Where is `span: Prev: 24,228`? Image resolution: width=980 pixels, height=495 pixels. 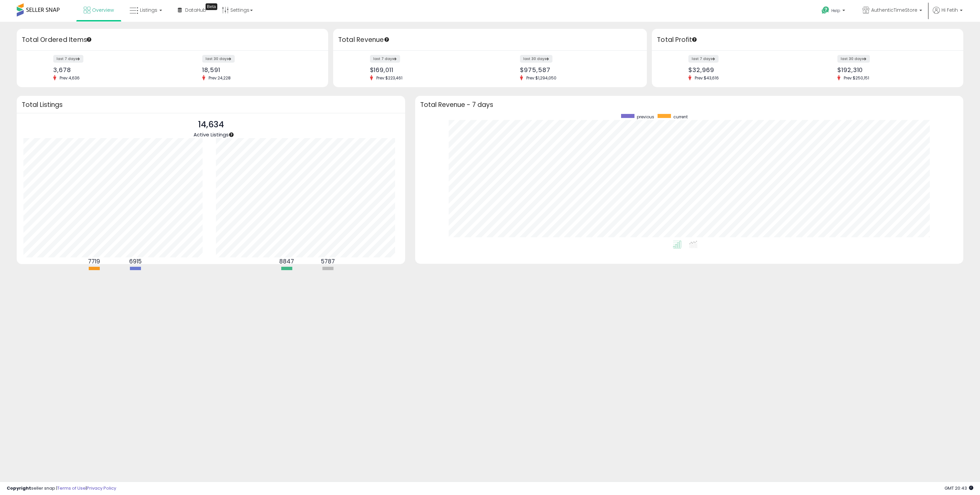 span: Prev: 24,228 is located at coordinates (219, 78).